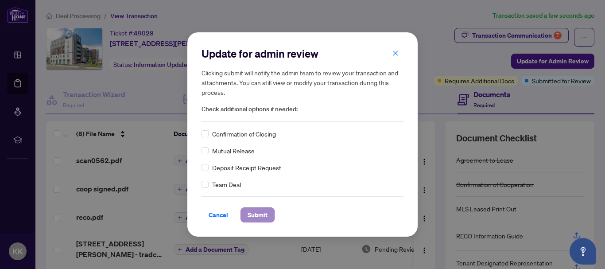  Describe the element at coordinates (246, 167) in the screenshot. I see `span: Deposit Receipt Request` at that location.